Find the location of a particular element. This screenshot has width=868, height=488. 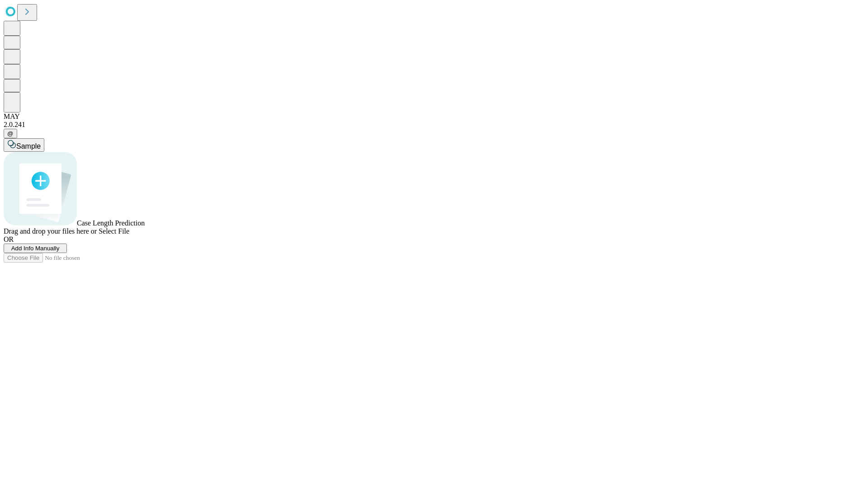

div: MAY is located at coordinates (434, 117).